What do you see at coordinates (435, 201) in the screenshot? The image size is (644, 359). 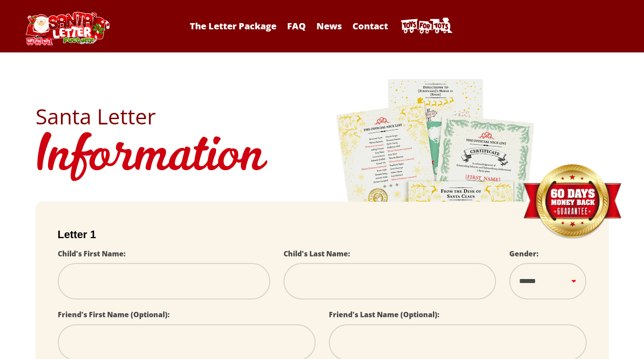 I see `img: letters.png` at bounding box center [435, 201].